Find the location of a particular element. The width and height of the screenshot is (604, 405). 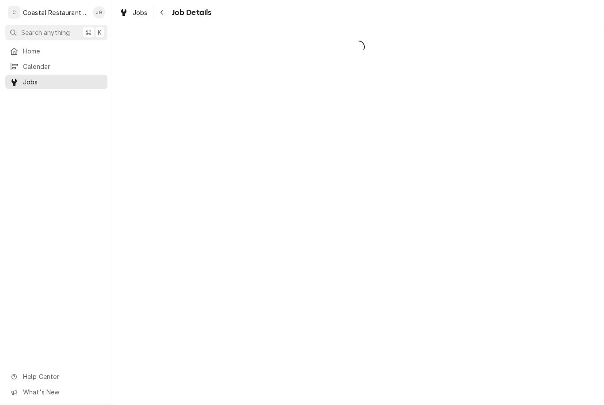

span: Job Details is located at coordinates (190, 12).